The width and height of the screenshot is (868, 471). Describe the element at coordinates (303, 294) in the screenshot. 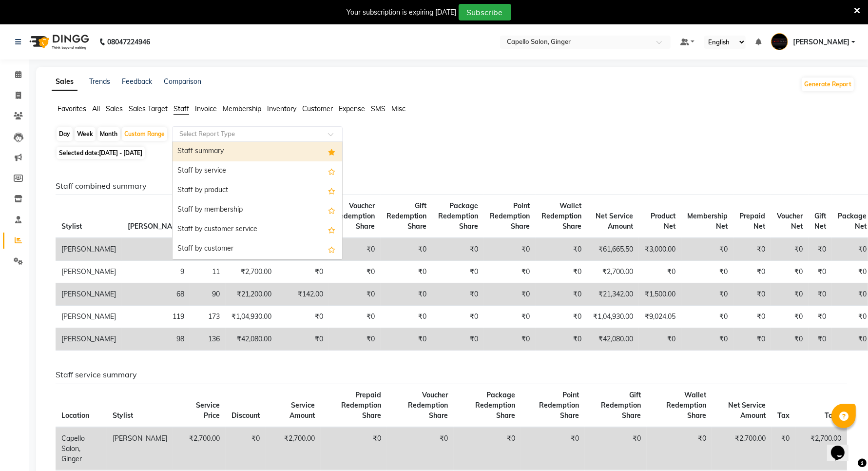

I see `td: ₹142.00` at that location.